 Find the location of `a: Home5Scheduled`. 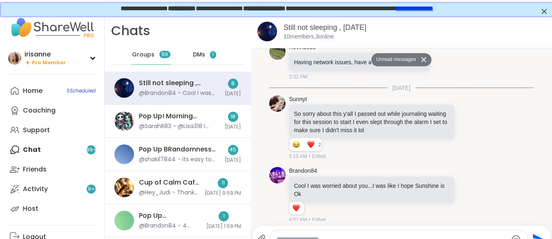

a: Home5Scheduled is located at coordinates (52, 91).